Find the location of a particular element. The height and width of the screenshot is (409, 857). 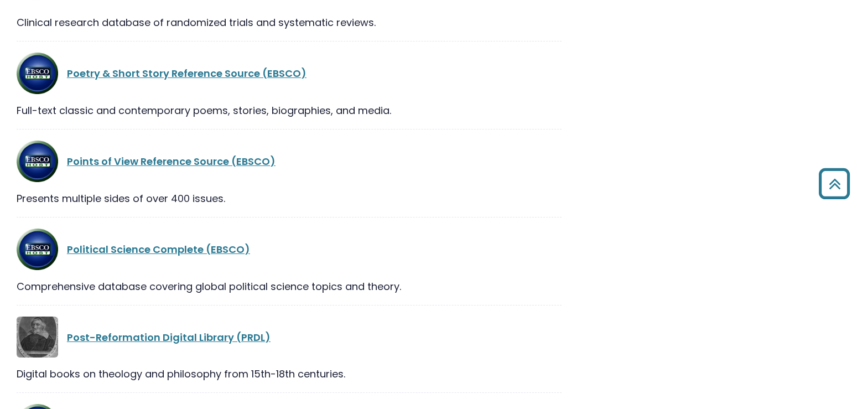

div: Clinical research database of randomized trials and systematic reviews. is located at coordinates (289, 22).